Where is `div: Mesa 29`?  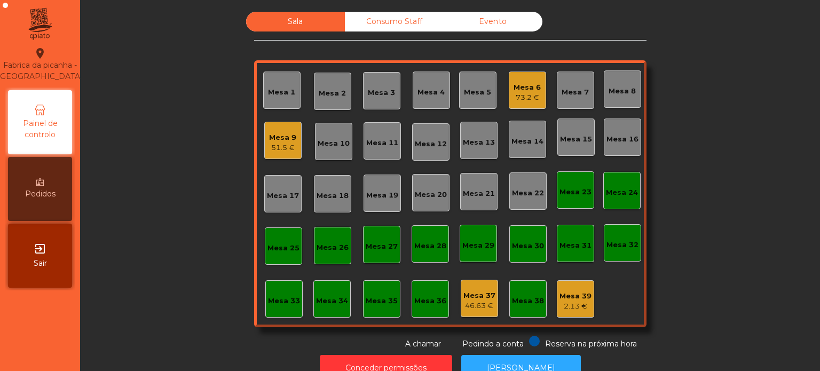
div: Mesa 29 is located at coordinates (478, 246).